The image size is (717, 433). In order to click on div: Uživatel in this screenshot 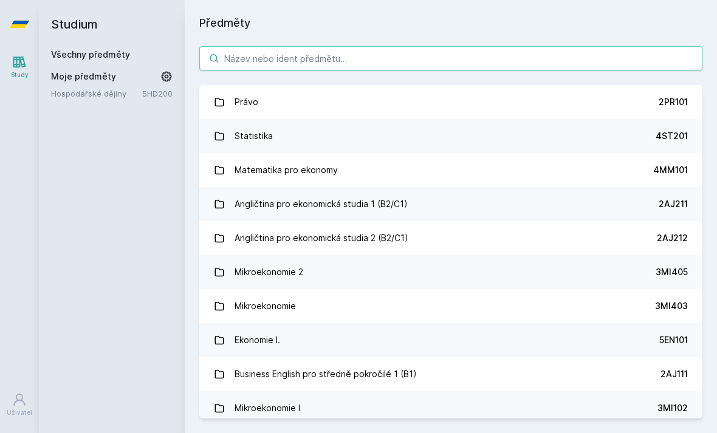, I will do `click(19, 413)`.